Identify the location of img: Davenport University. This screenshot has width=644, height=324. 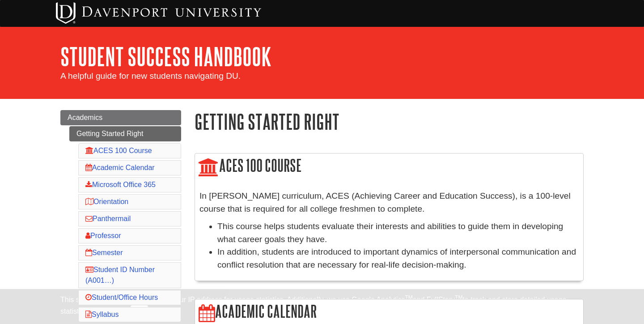
(158, 13).